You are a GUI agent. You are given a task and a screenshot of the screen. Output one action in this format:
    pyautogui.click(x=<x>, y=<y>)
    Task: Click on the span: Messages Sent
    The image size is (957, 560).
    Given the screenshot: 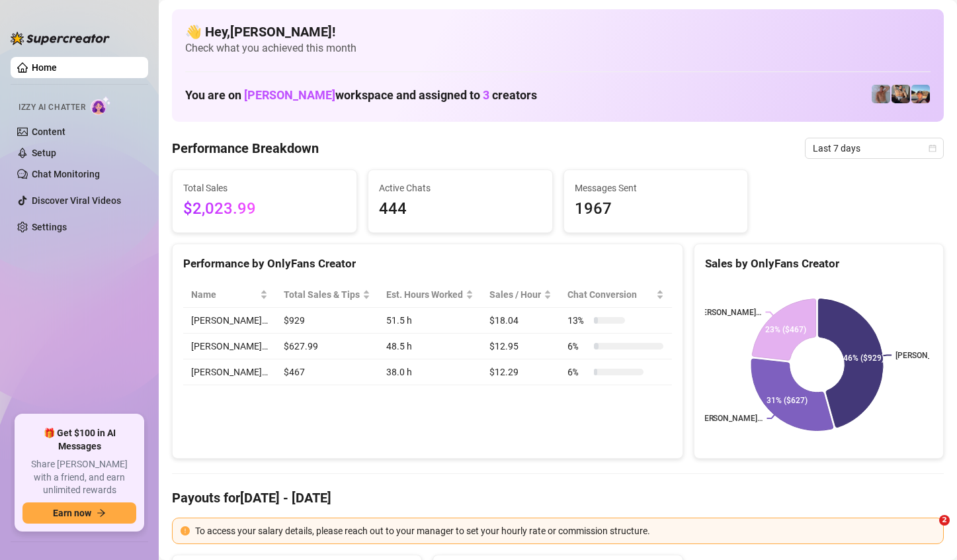 What is the action you would take?
    pyautogui.click(x=656, y=188)
    